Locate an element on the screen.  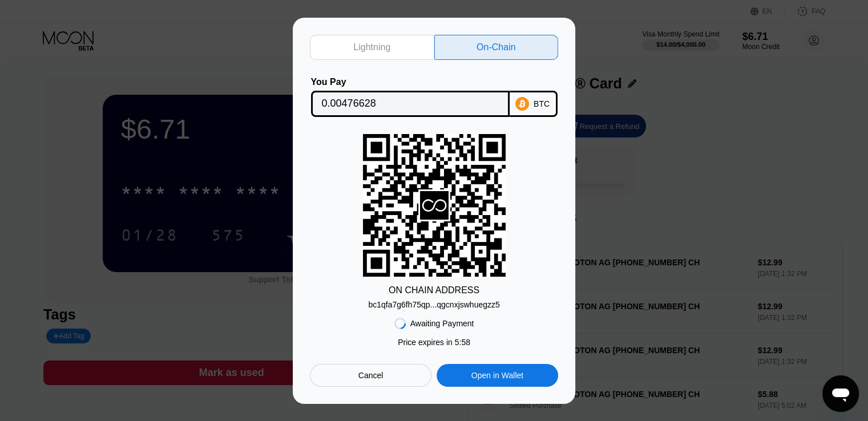
span: 5 : 58 is located at coordinates (462, 342).